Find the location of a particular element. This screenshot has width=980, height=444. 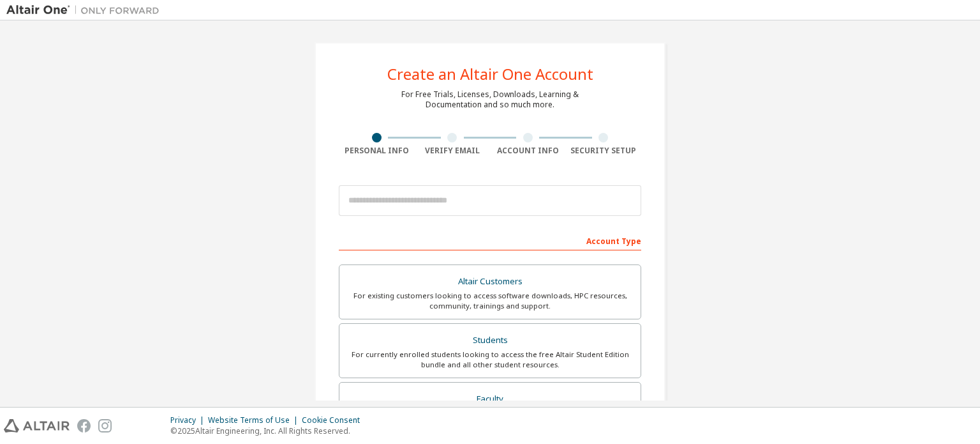

div: Cookie Consent is located at coordinates (335, 420).